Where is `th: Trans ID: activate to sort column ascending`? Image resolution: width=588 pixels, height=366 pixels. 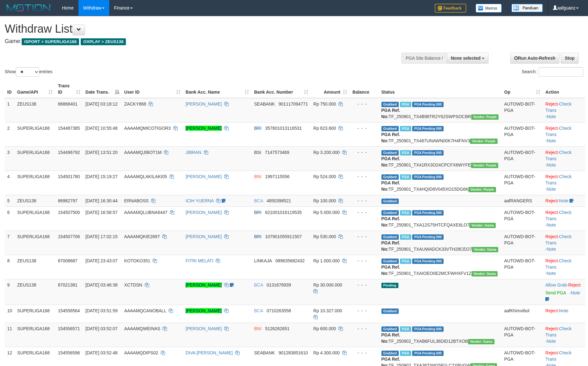 th: Trans ID: activate to sort column ascending is located at coordinates (69, 89).